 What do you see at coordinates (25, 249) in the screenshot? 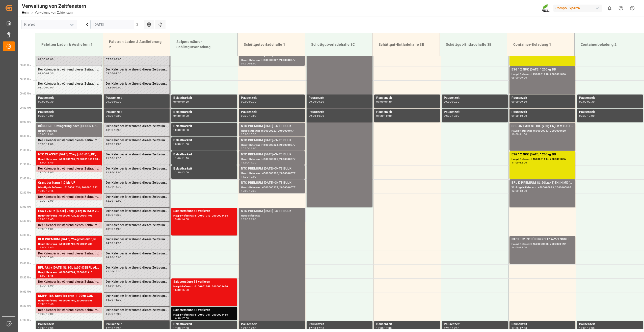
I see `span: 14:30 Uhr` at bounding box center [25, 249].